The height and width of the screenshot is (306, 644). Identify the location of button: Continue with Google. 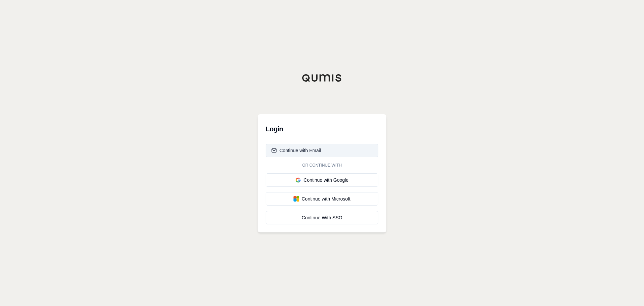
(322, 180).